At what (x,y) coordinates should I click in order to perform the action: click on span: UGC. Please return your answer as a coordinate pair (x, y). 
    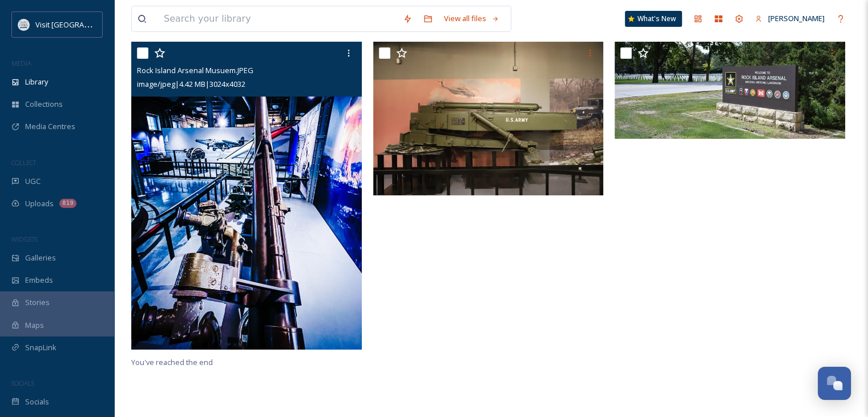
    Looking at the image, I should click on (33, 181).